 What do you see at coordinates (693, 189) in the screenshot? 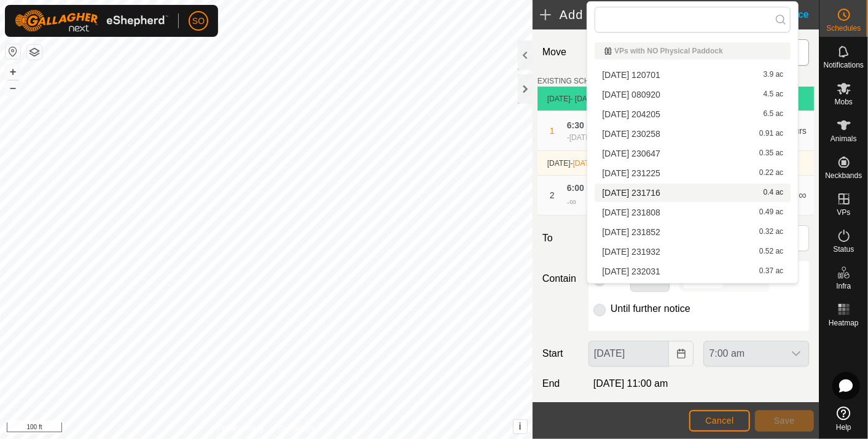
I see `ul: Option List` at bounding box center [693, 189].